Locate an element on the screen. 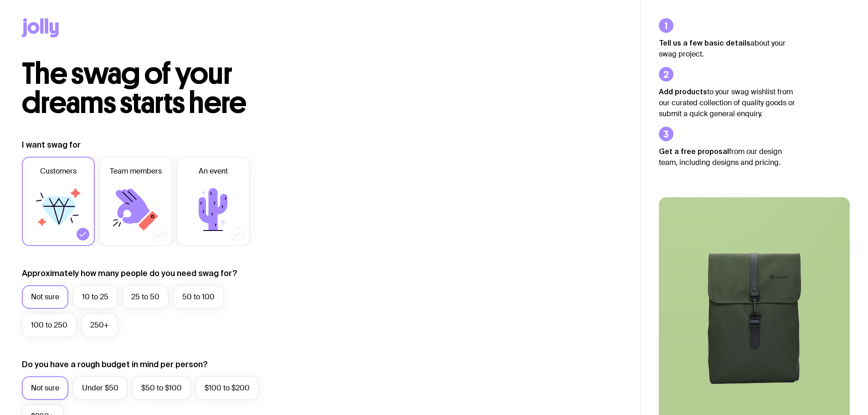  span: Customers is located at coordinates (58, 171).